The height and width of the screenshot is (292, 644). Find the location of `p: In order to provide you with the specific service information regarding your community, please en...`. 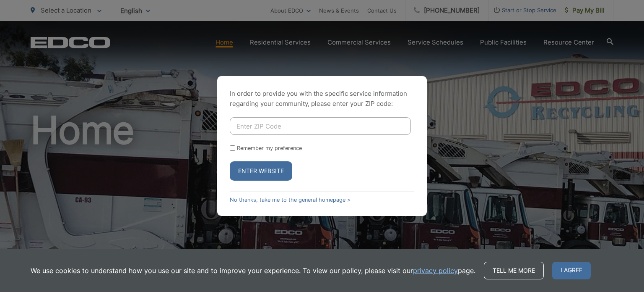

p: In order to provide you with the specific service information regarding your community, please en... is located at coordinates (322, 98).